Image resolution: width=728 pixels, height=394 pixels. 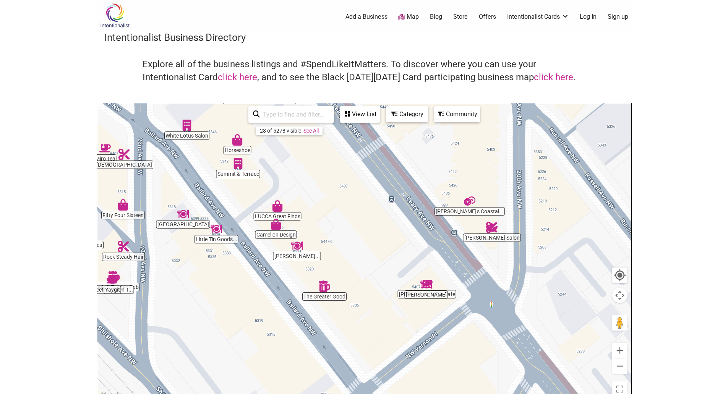 What do you see at coordinates (426, 284) in the screenshot?
I see `div: Asadero Ballard` at bounding box center [426, 284].